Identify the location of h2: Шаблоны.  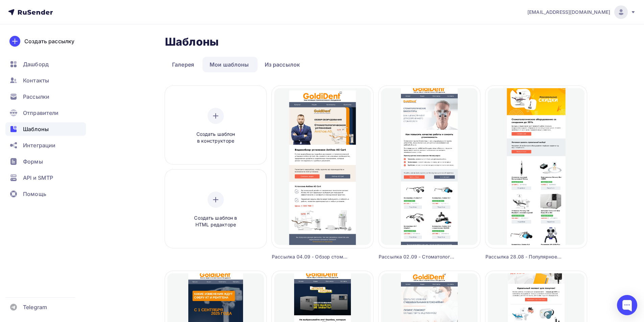
(191, 42).